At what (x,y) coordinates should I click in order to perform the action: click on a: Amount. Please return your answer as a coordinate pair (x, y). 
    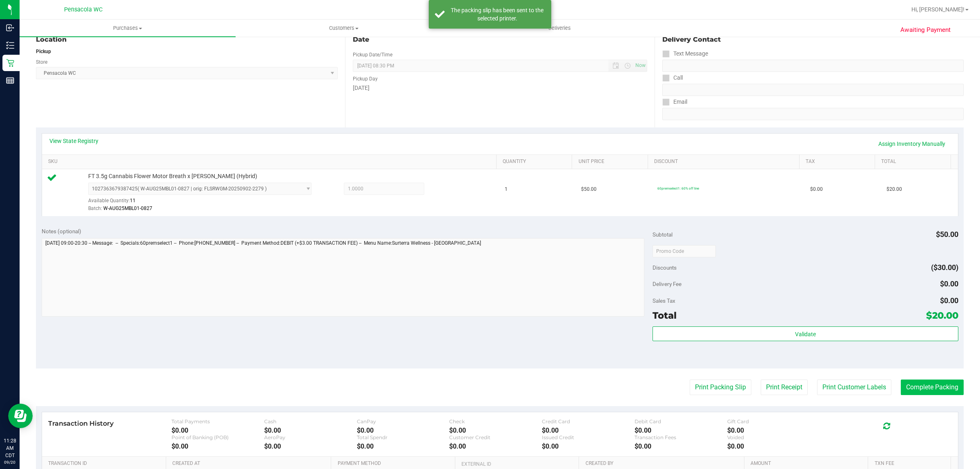
    Looking at the image, I should click on (808, 463).